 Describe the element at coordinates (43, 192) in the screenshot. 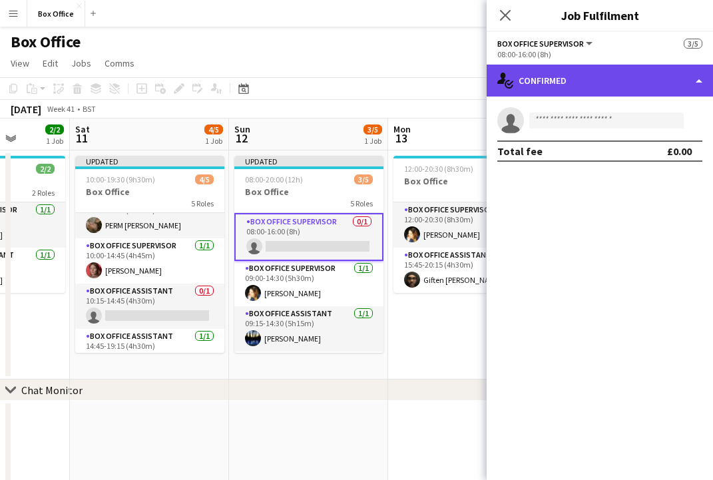

I see `span: 2 Roles` at that location.